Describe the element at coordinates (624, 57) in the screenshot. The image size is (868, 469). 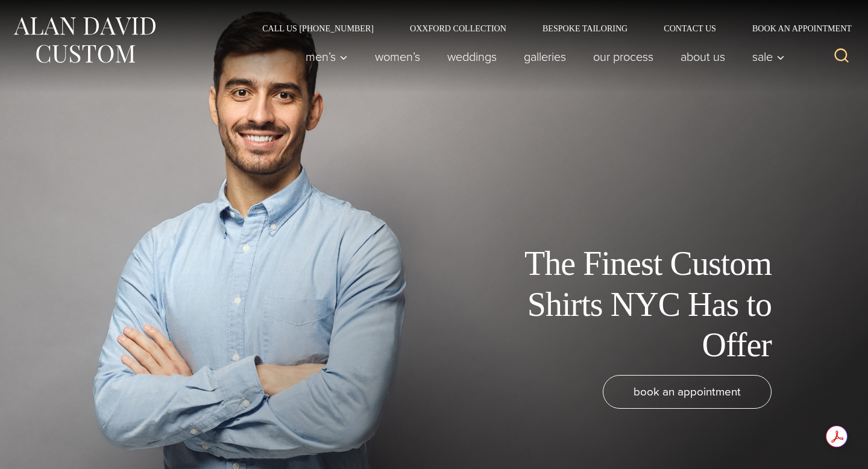
I see `a: Our Process` at that location.